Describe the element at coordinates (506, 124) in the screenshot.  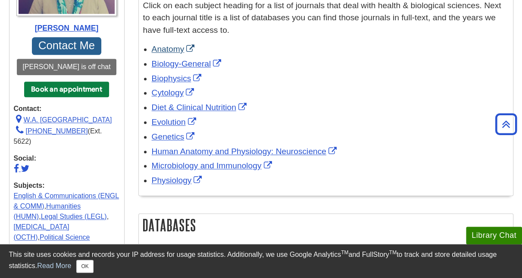
I see `a: Back to Top` at that location.